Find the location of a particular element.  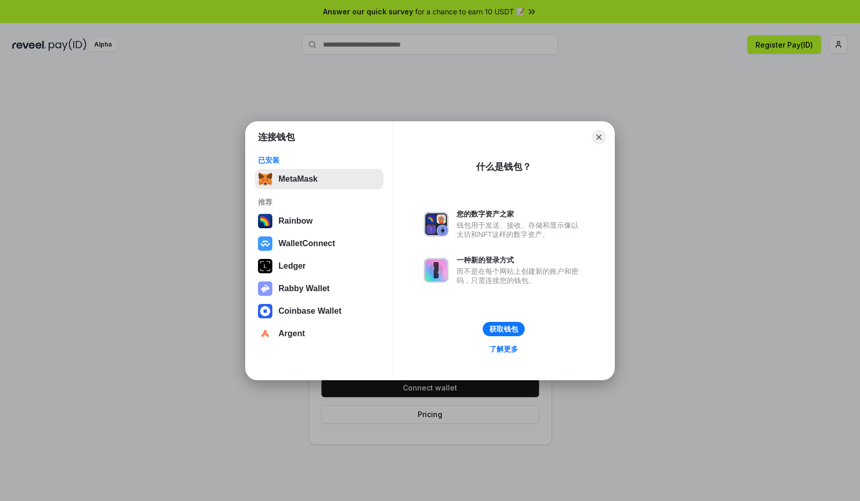

div: 而不是在每个网站上创建新的账户和密码，只需连接您的钱包。 is located at coordinates (520, 276).